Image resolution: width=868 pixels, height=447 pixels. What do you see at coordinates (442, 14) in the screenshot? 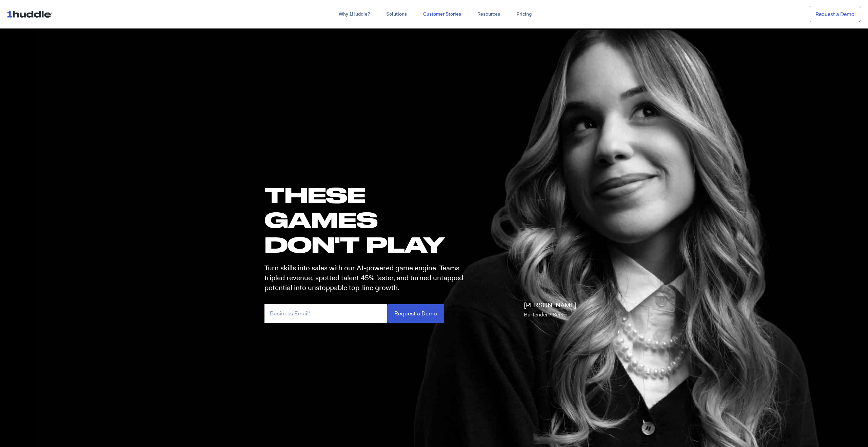
I see `a: Customer Stories` at bounding box center [442, 14].